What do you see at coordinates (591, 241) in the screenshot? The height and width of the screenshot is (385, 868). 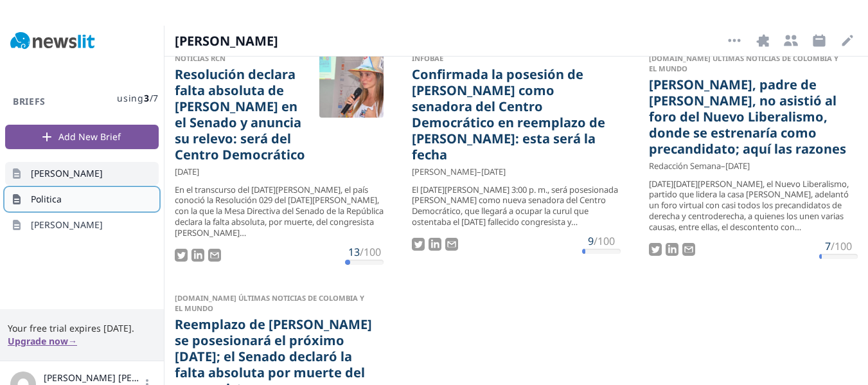 I see `span: 9` at bounding box center [591, 241].